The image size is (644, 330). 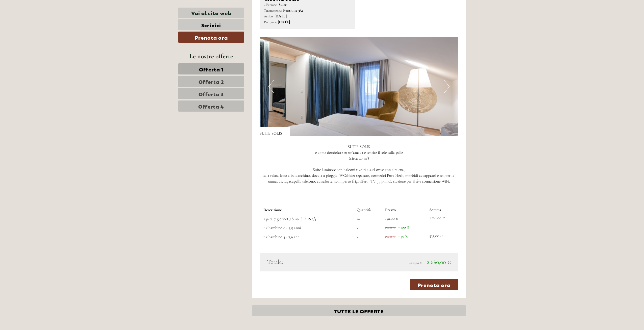 I want to click on th: Somma, so click(x=441, y=210).